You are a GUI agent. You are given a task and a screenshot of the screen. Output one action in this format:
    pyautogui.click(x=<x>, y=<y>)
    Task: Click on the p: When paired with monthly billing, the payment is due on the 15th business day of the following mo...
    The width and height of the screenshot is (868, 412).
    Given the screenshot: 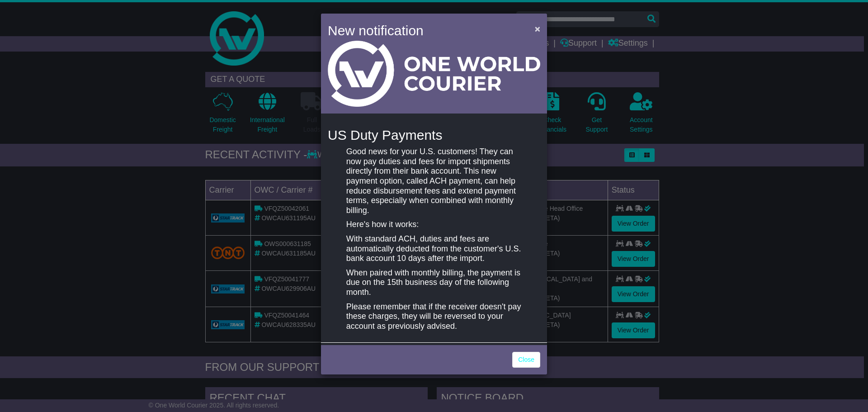 What is the action you would take?
    pyautogui.click(x=434, y=283)
    